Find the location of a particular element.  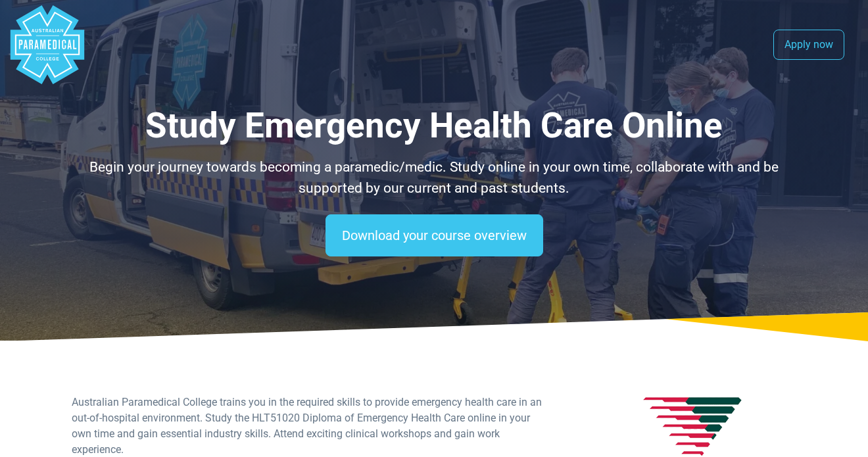

h1: Study Emergency Health Care Online is located at coordinates (434, 125).